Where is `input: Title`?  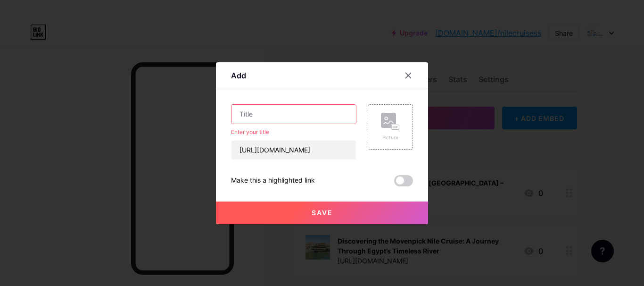
input: Title is located at coordinates (294, 114).